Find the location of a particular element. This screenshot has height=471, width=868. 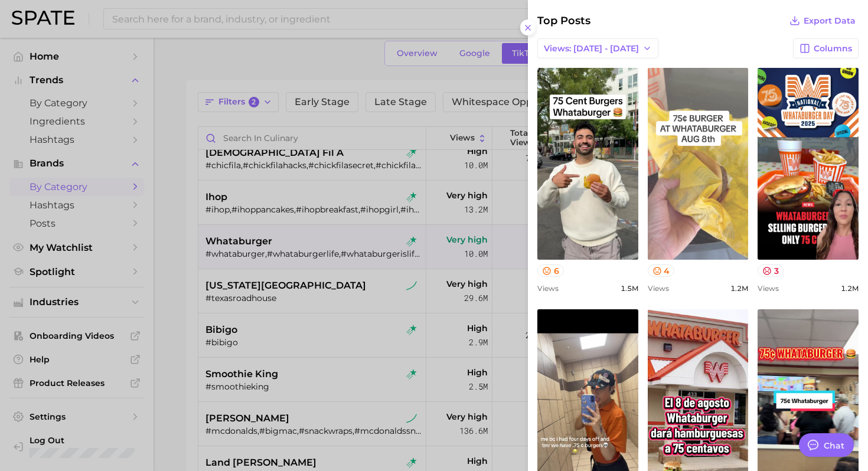

span: Top Posts is located at coordinates (564, 21).